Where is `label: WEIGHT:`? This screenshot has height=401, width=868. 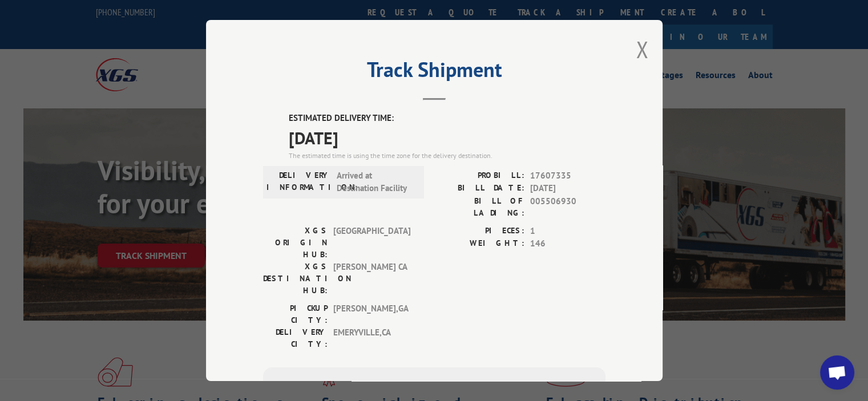 label: WEIGHT: is located at coordinates (479, 244).